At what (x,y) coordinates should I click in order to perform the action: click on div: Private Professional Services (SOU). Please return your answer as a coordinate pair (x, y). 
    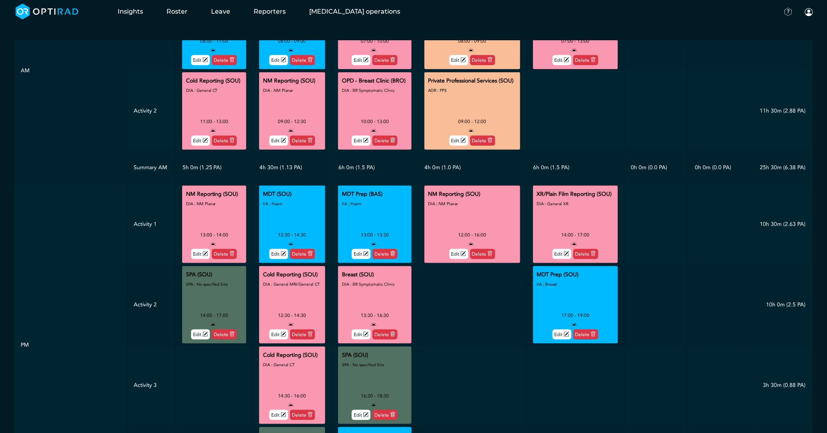
    Looking at the image, I should click on (471, 81).